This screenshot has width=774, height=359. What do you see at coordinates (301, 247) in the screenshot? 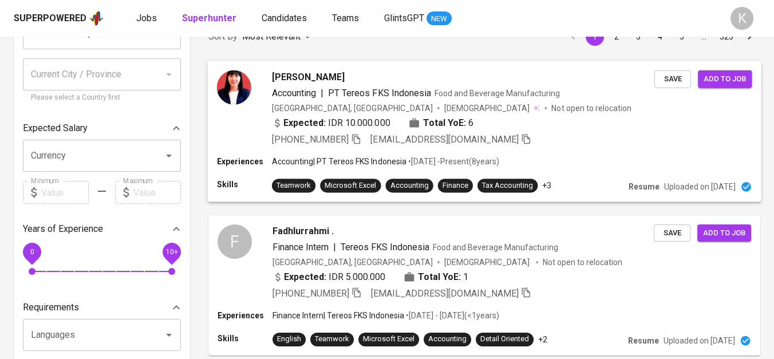
I see `span: Finance Intern` at bounding box center [301, 247].